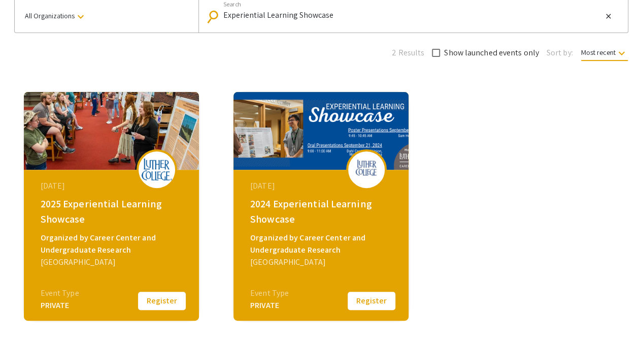  What do you see at coordinates (605, 54) in the screenshot?
I see `span: Most recent` at bounding box center [605, 54].